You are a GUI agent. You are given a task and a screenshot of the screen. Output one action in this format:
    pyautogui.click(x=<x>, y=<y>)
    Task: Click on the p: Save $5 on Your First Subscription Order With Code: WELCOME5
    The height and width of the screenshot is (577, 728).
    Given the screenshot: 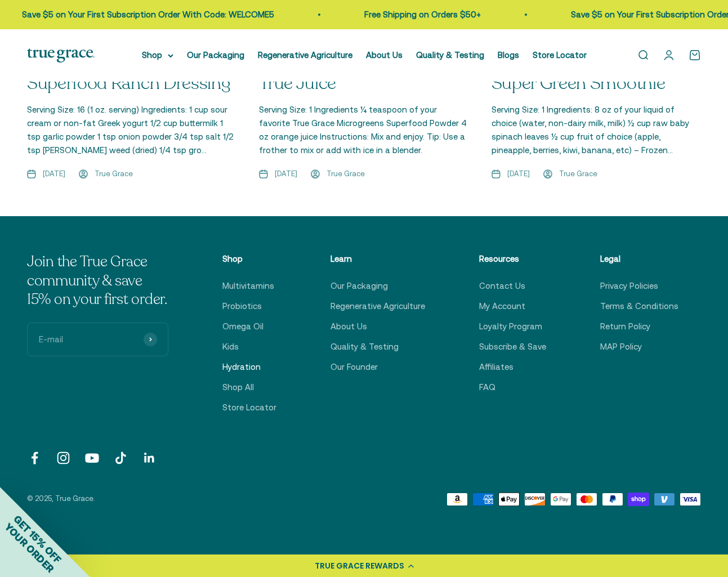 What is the action you would take?
    pyautogui.click(x=147, y=15)
    